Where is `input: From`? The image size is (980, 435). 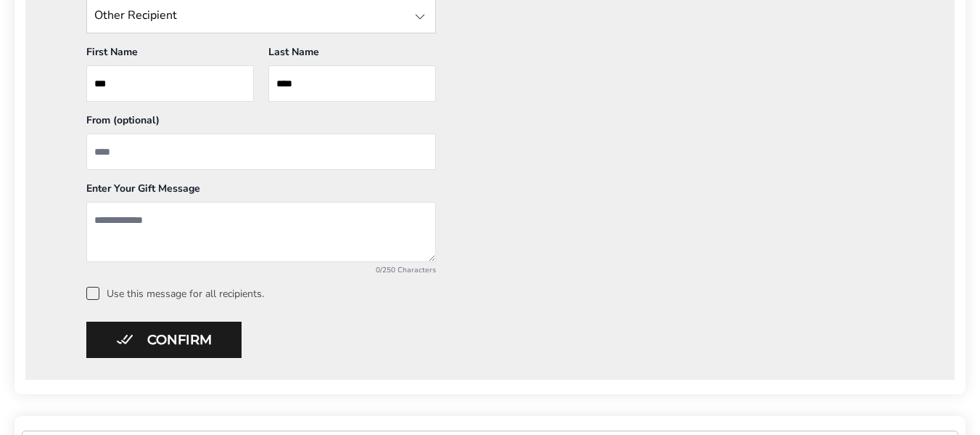
input: From is located at coordinates (261, 152).